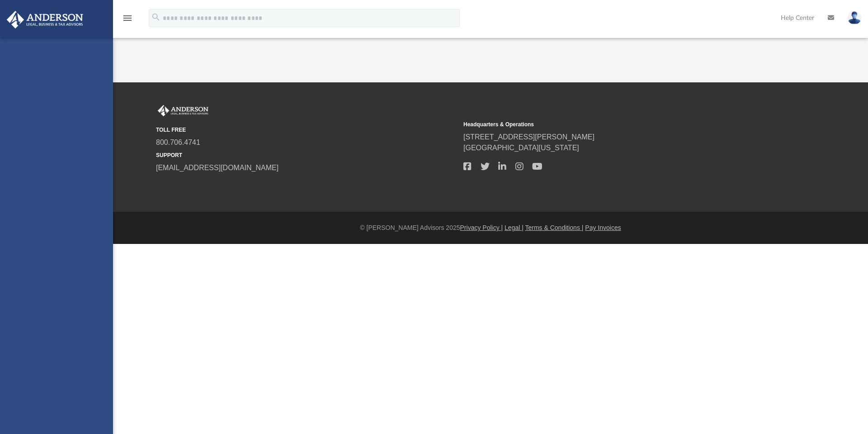 Image resolution: width=868 pixels, height=434 pixels. What do you see at coordinates (554, 228) in the screenshot?
I see `a: Terms & Conditions |` at bounding box center [554, 228].